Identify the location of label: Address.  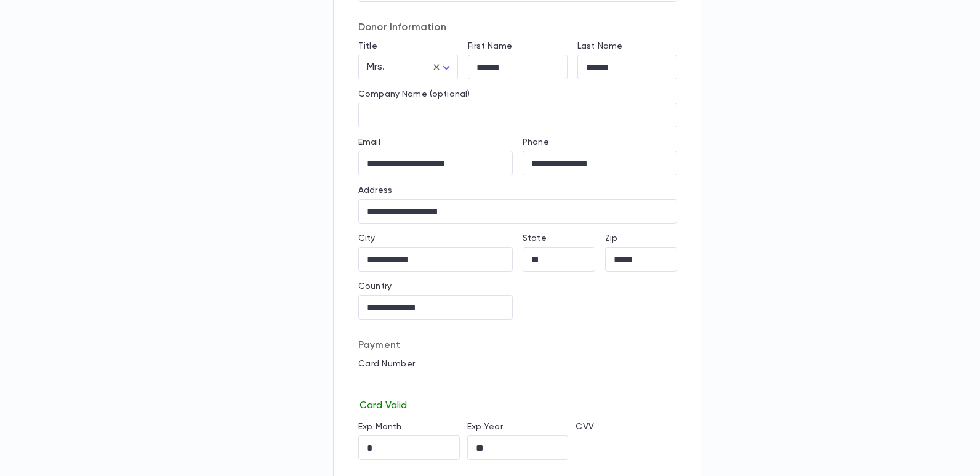
(375, 190).